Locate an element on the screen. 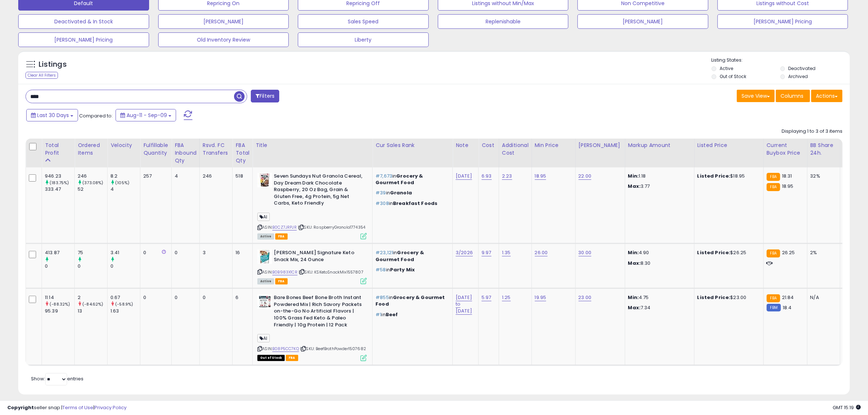 This screenshot has height=415, width=868. div: Displaying 1 to 3 of 3 items is located at coordinates (812, 131).